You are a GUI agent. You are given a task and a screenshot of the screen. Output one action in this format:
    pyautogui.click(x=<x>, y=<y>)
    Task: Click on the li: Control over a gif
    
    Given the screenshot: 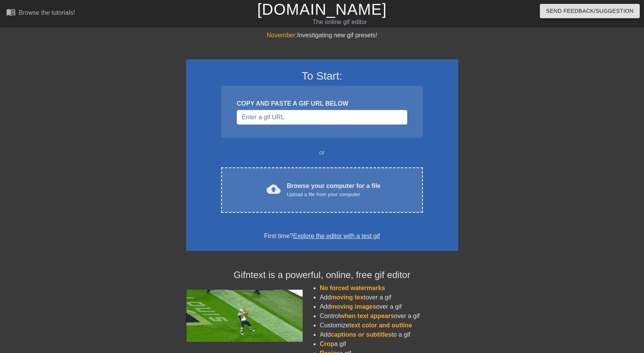 What is the action you would take?
    pyautogui.click(x=389, y=316)
    